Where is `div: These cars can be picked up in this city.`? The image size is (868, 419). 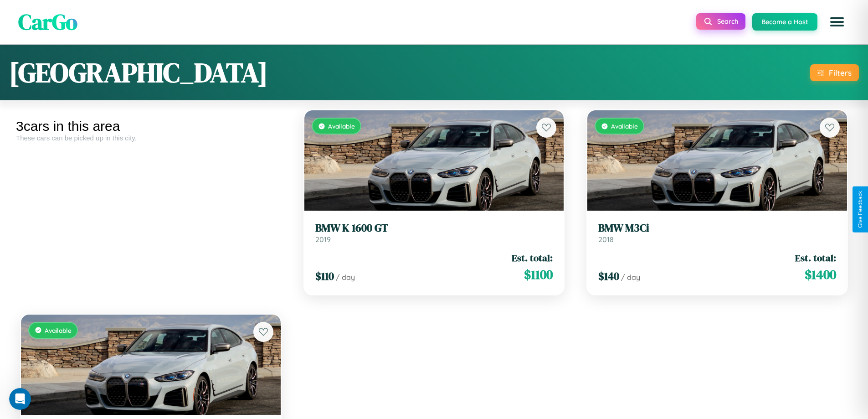 div: These cars can be picked up in this city. is located at coordinates (151, 137).